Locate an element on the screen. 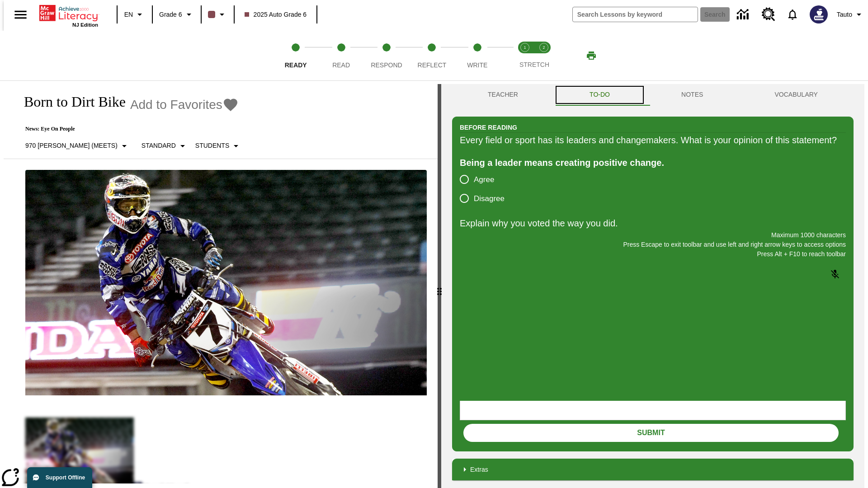 This screenshot has height=488, width=868. button: Scaffolds, Standard is located at coordinates (165, 146).